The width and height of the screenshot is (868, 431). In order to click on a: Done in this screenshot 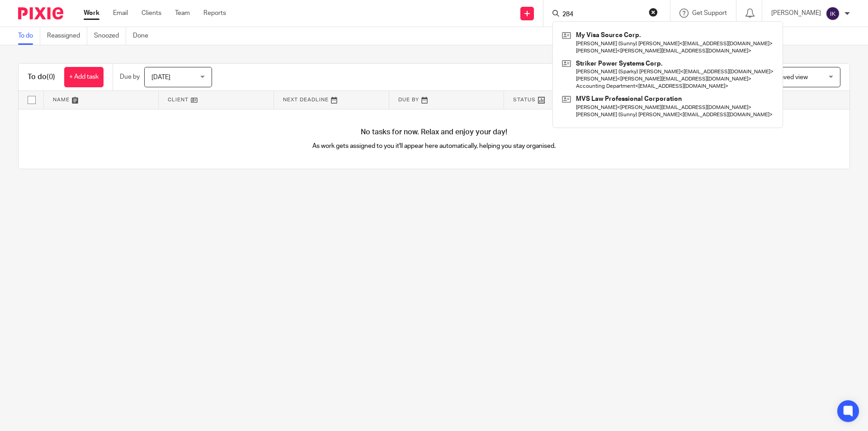, I will do `click(144, 36)`.